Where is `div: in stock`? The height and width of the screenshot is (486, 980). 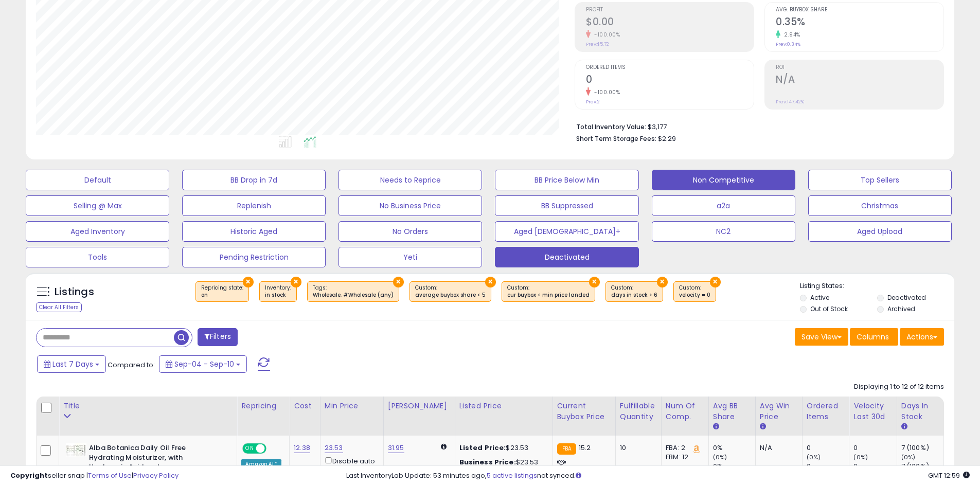 div: in stock is located at coordinates (278, 295).